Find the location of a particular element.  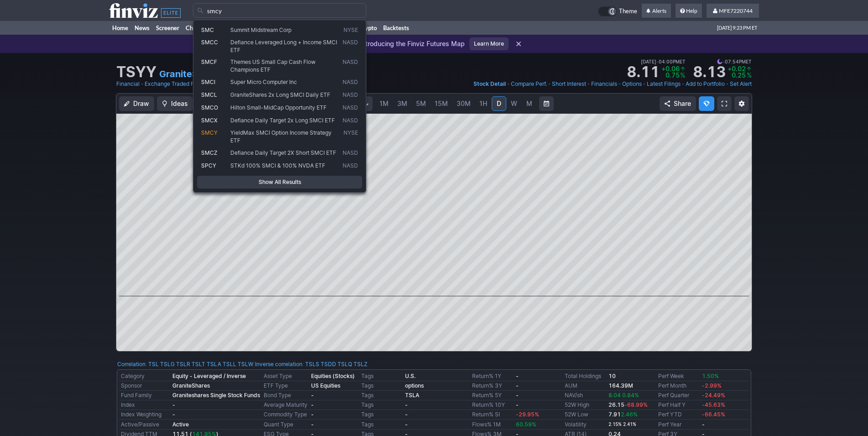

td: Perf Half Y is located at coordinates (678, 405).